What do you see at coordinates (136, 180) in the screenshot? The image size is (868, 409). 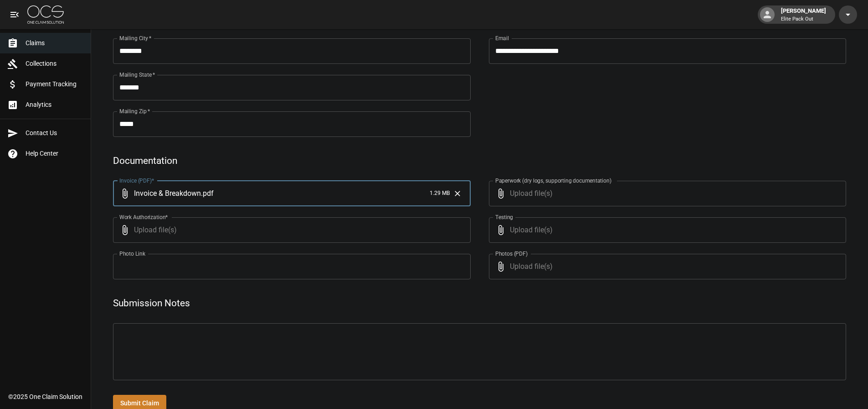 I see `label: Invoice (PDF)*` at bounding box center [136, 180].